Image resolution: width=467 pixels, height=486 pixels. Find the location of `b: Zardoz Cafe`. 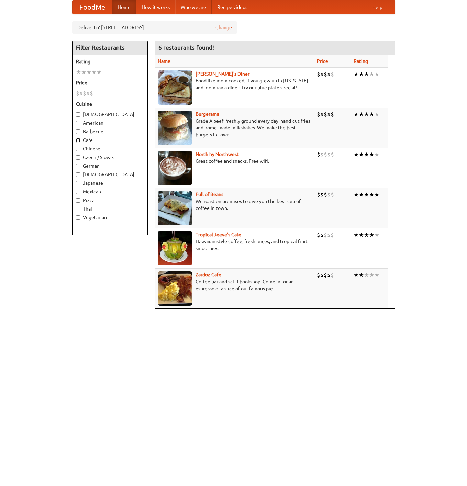

b: Zardoz Cafe is located at coordinates (208, 275).